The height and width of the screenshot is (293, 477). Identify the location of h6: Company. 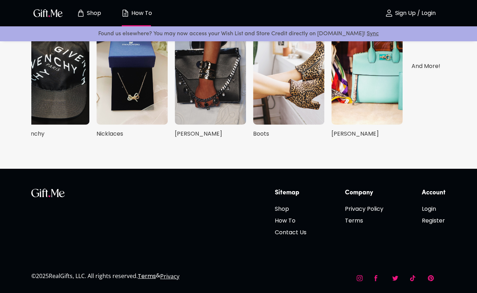
(364, 193).